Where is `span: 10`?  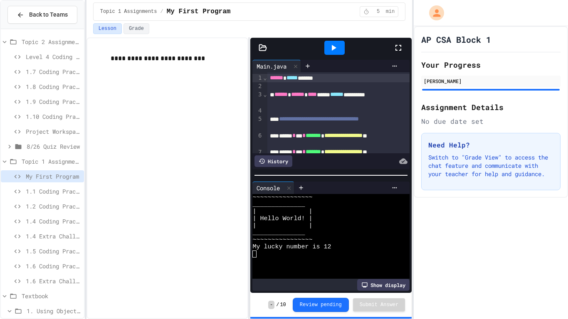 span: 10 is located at coordinates (283, 305).